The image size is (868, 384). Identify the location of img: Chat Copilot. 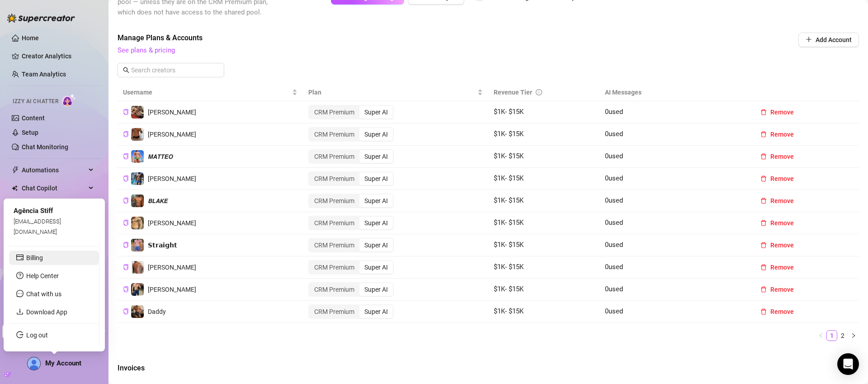
(14, 188).